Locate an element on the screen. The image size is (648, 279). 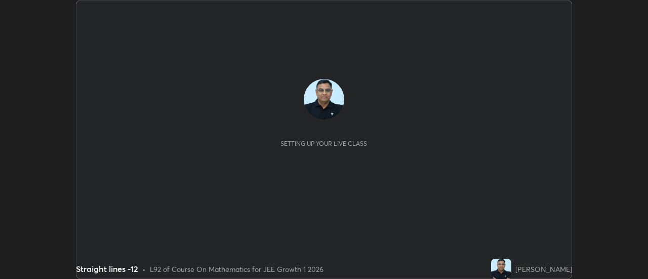
div: L92 of Course On Mathematics for JEE Growth 1 2026 is located at coordinates (237, 269).